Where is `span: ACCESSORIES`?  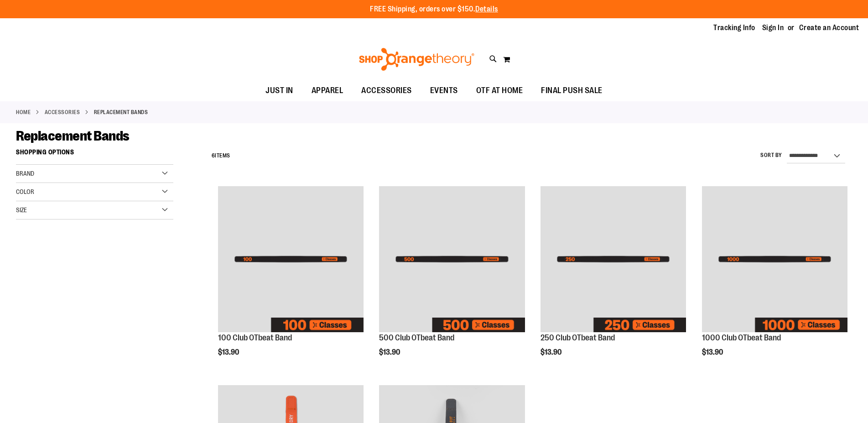
span: ACCESSORIES is located at coordinates (386, 90).